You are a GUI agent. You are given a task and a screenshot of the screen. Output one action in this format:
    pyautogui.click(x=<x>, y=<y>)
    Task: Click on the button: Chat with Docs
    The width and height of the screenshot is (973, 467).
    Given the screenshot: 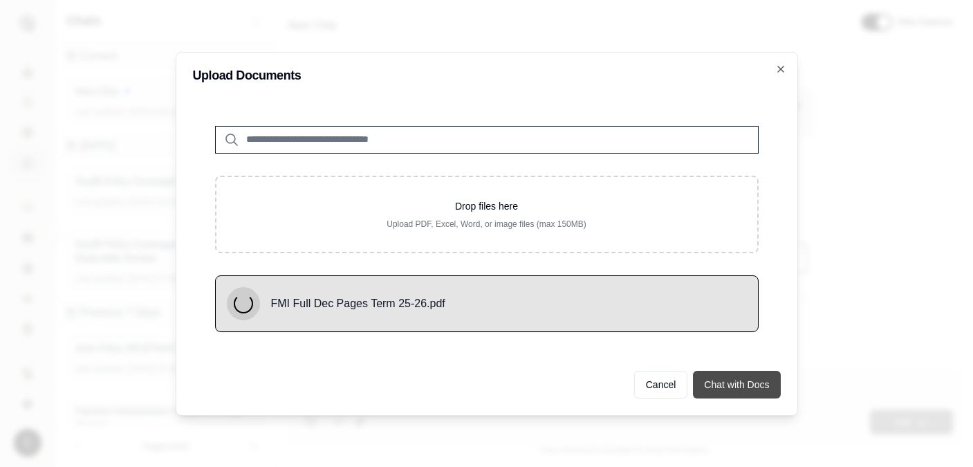 What is the action you would take?
    pyautogui.click(x=737, y=385)
    